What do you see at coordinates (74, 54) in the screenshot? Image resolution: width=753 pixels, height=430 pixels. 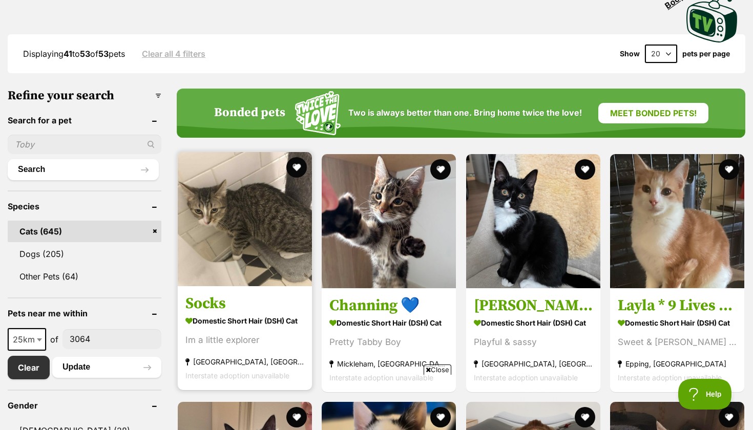 I see `span: Displaying to of pets` at bounding box center [74, 54].